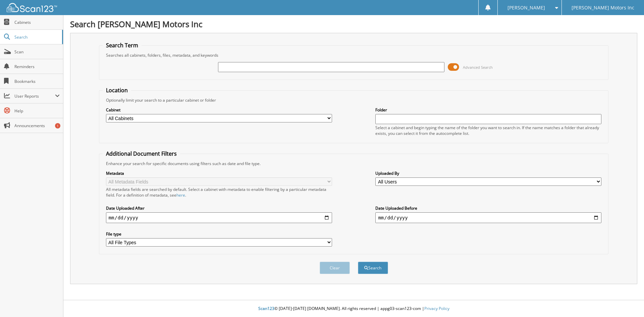 This screenshot has width=644, height=317. What do you see at coordinates (354, 163) in the screenshot?
I see `div: Enhance your search for specific documents using filters such as date and file type.` at bounding box center [354, 163].